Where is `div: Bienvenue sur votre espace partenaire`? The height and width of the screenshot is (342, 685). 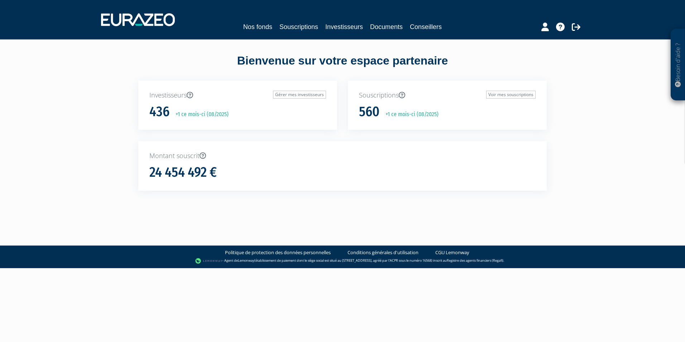 div: Bienvenue sur votre espace partenaire is located at coordinates (343, 67).